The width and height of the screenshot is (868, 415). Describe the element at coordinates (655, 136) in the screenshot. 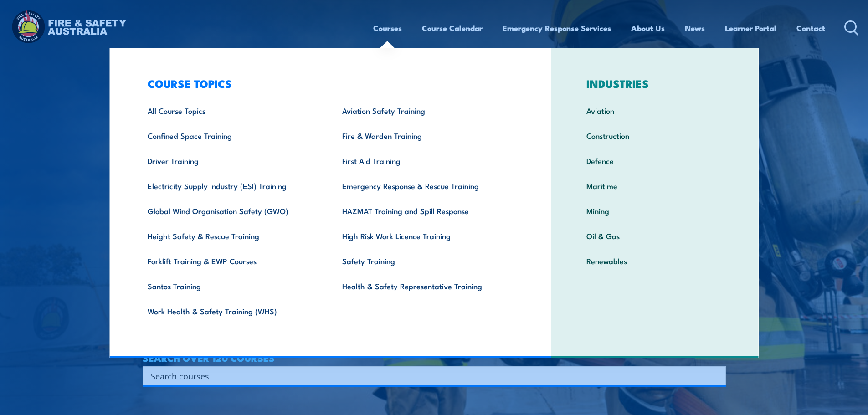

I see `a: Construction` at that location.